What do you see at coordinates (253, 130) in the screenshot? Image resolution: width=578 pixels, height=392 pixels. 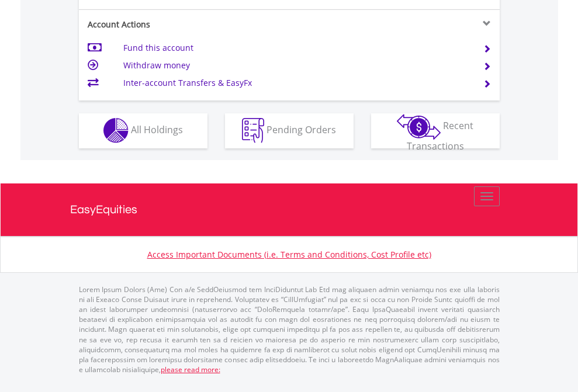 I see `img: pending_instructions-wht.png` at bounding box center [253, 130].